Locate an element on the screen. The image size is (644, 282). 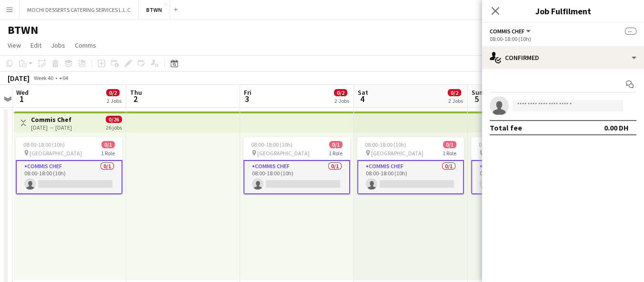
div: Confirmed is located at coordinates (563, 58).